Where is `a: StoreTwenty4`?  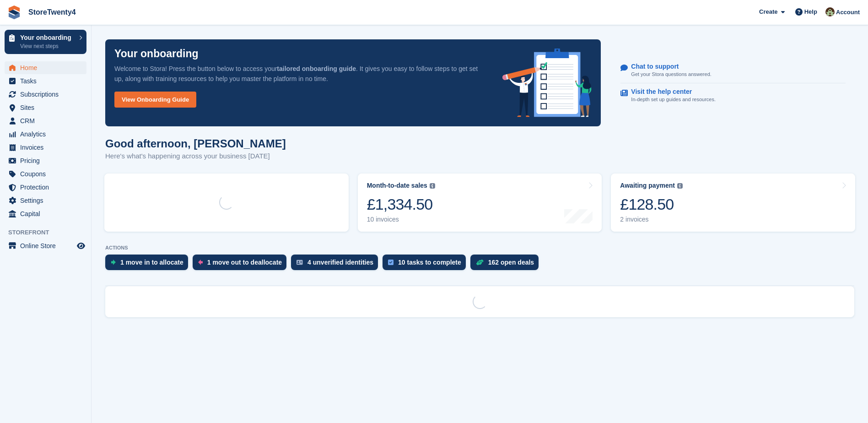 a: StoreTwenty4 is located at coordinates (52, 12).